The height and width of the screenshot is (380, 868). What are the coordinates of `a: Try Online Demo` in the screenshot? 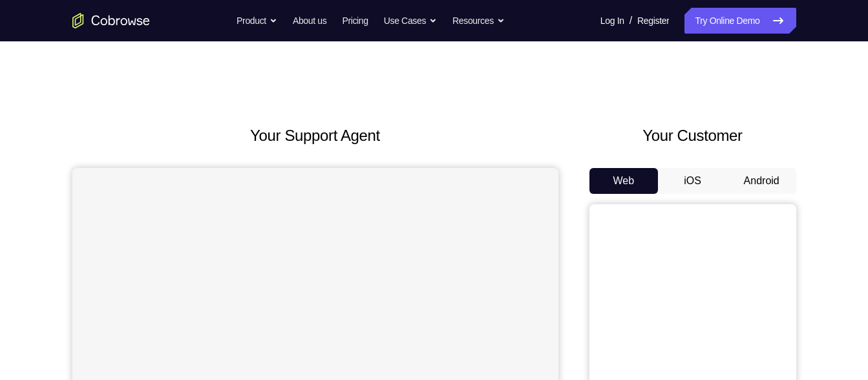 It's located at (740, 20).